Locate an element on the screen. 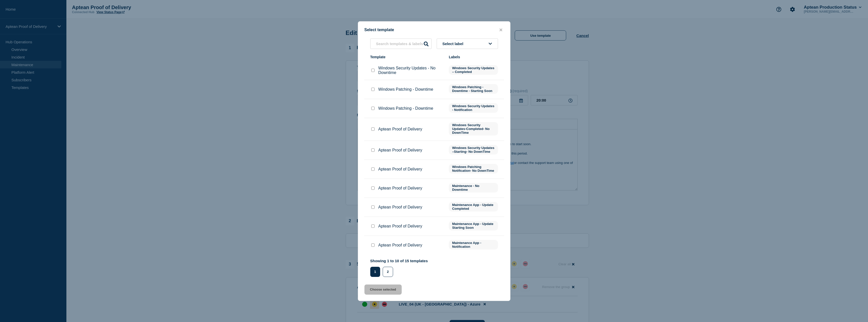  input: Windows Security Updates - No Downtime checkbox is located at coordinates (373, 70).